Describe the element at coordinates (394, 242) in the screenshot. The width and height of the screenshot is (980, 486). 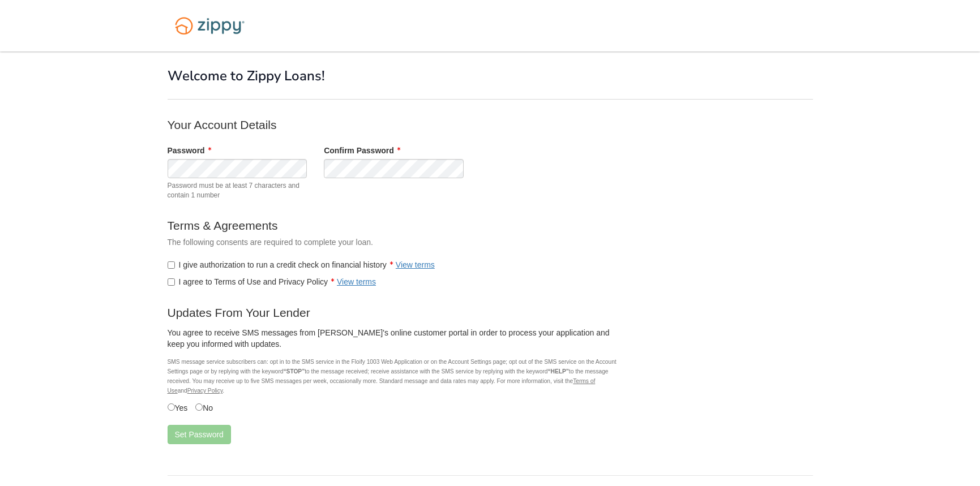
I see `p: The following consents are required to complete your loan.` at that location.